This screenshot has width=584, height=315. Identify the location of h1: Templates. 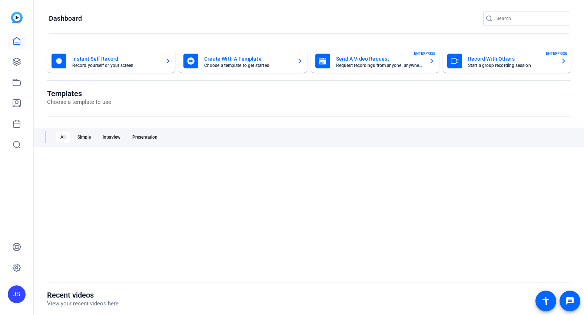
(79, 94).